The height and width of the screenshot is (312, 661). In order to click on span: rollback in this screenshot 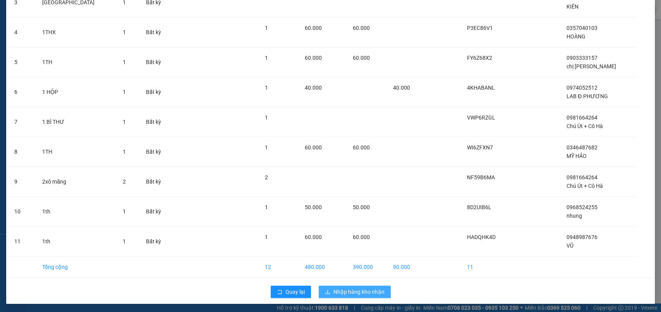, I will do `click(280, 292)`.